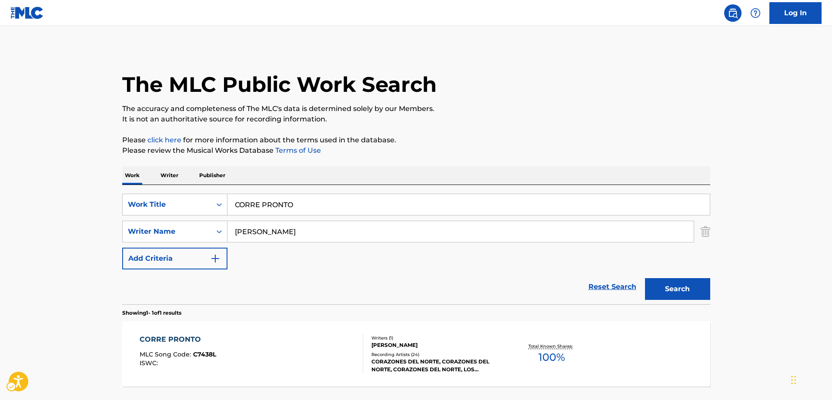 The image size is (832, 400). What do you see at coordinates (678, 289) in the screenshot?
I see `button: Search` at bounding box center [678, 289].